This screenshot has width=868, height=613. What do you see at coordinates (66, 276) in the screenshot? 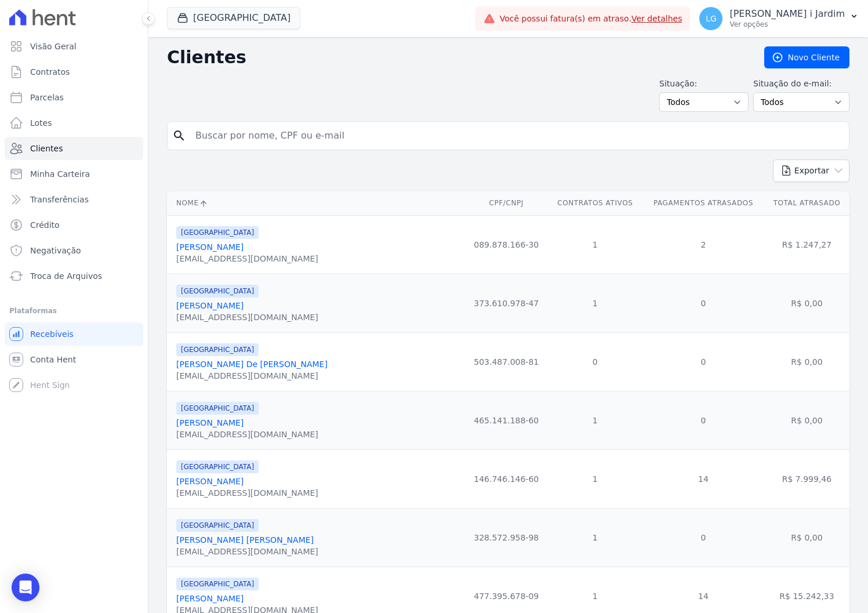
I see `span: Troca de Arquivos` at bounding box center [66, 276].